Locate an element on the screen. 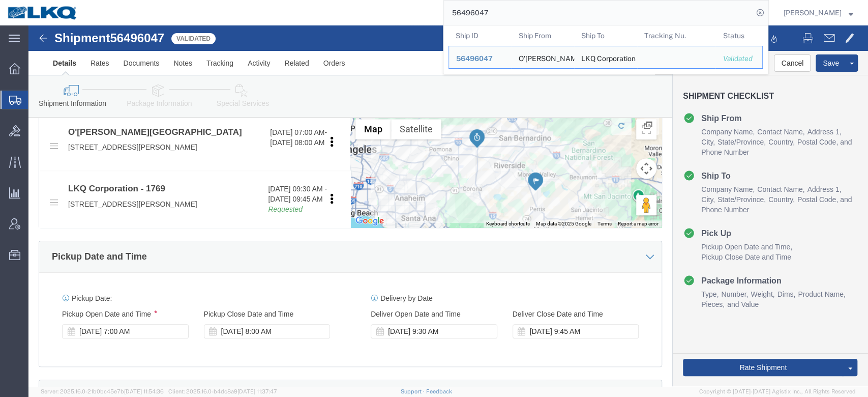 This screenshot has width=868, height=397. th: Tracking Nu. is located at coordinates (677, 36).